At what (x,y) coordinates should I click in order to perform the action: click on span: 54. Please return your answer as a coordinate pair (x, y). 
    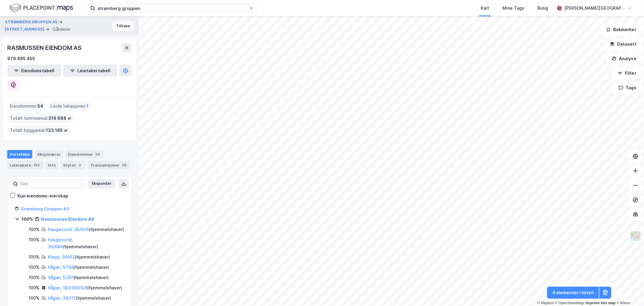
    Looking at the image, I should click on (40, 106).